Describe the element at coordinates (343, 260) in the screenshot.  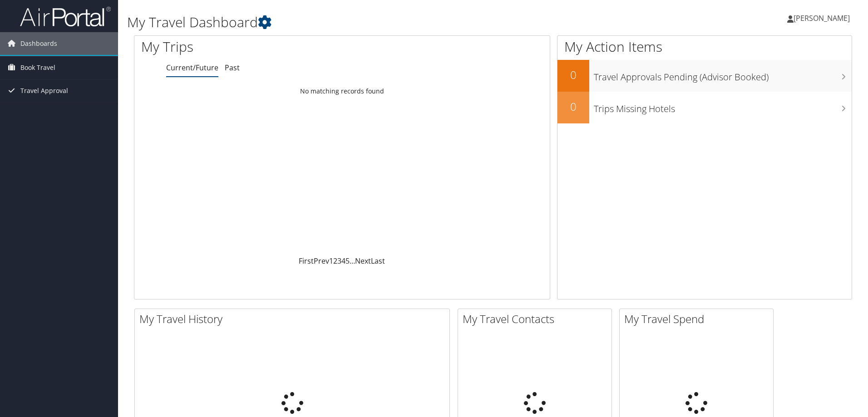
I see `a: 4` at that location.